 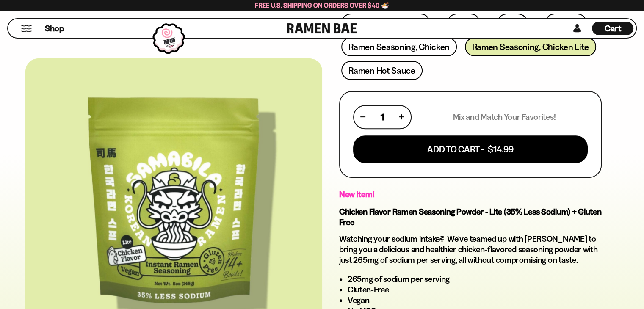 What do you see at coordinates (471, 217) in the screenshot?
I see `strong: Chicken Flavor Ramen Seasoning Powder - Lite (35% Less Sodium) + Gluten Free` at bounding box center [471, 217].